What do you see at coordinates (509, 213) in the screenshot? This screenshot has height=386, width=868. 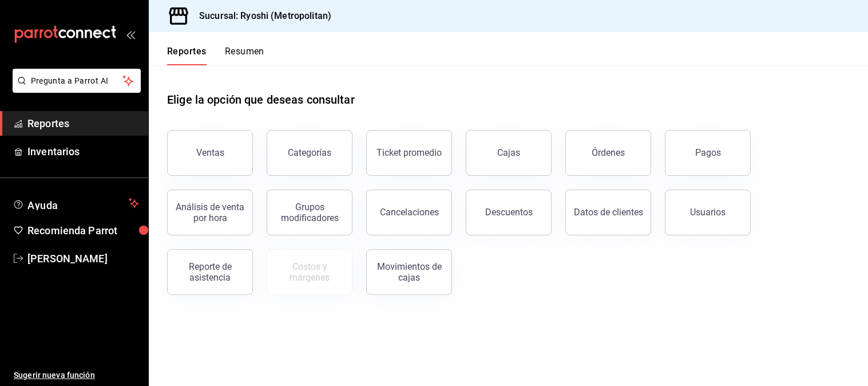 I see `button: Descuentos` at bounding box center [509, 213].